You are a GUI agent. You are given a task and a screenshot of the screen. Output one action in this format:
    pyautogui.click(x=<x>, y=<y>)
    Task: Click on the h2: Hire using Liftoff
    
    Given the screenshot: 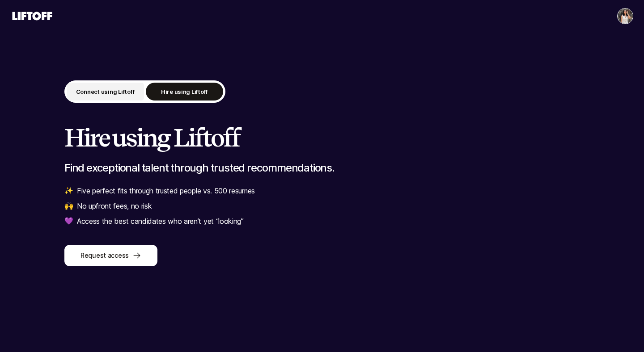 What is the action you would take?
    pyautogui.click(x=322, y=137)
    